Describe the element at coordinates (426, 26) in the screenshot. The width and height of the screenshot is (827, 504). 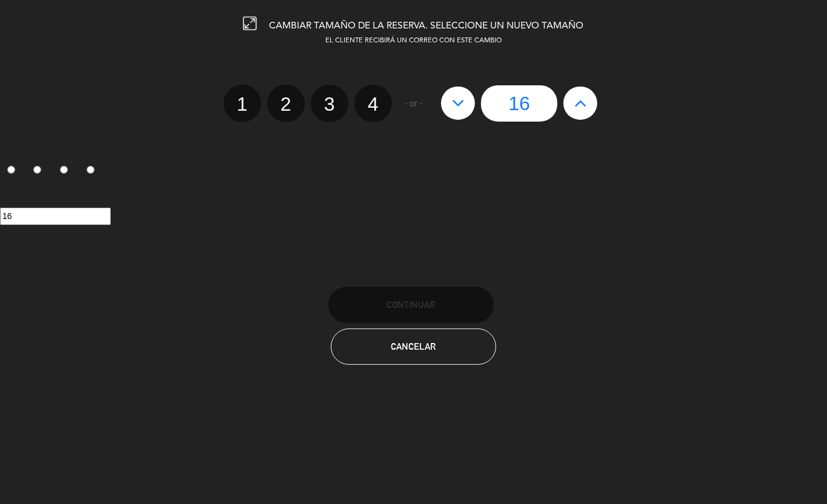
I see `span: CAMBIAR TAMAÑO DE LA RESERVA. SELECCIONE UN NUEVO TAMAÑO` at that location.